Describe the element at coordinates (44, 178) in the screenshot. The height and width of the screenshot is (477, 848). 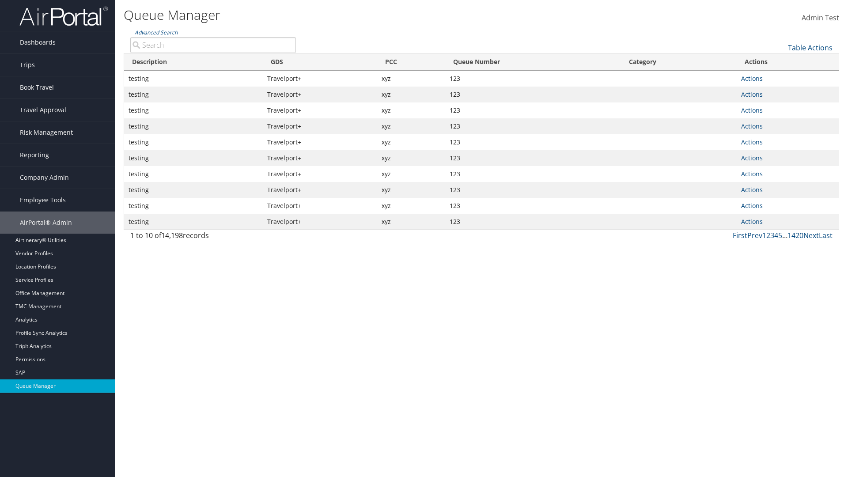
I see `span: Company Admin` at that location.